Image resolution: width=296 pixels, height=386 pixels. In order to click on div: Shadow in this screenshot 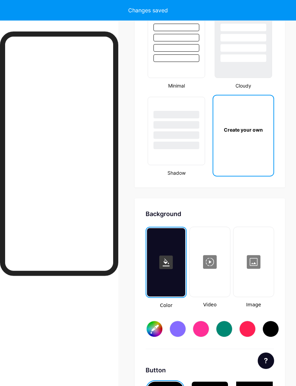, I will do `click(176, 173)`.